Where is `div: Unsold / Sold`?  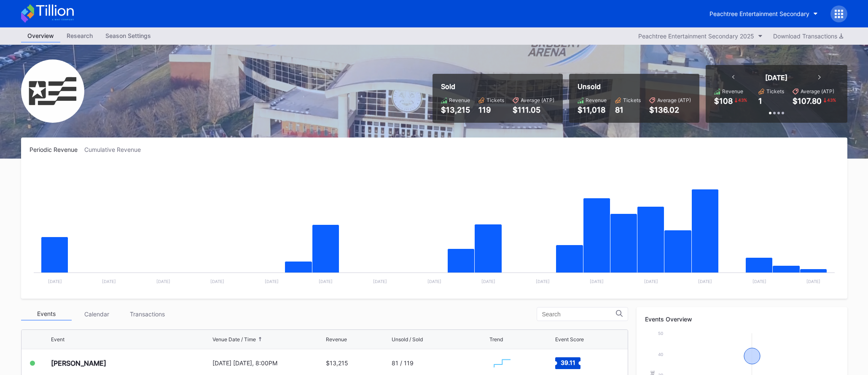
div: Unsold / Sold is located at coordinates (407, 339).